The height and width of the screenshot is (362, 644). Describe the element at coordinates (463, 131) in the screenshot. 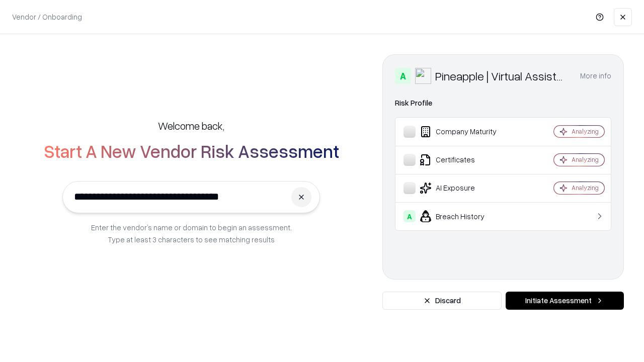

I see `div: Company Maturity` at that location.